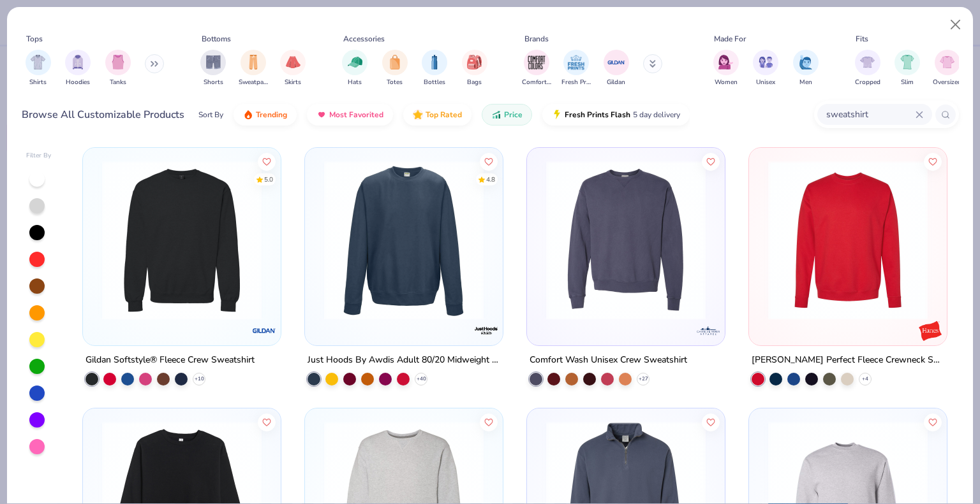 Image resolution: width=980 pixels, height=504 pixels. I want to click on div: filter for Men, so click(806, 68).